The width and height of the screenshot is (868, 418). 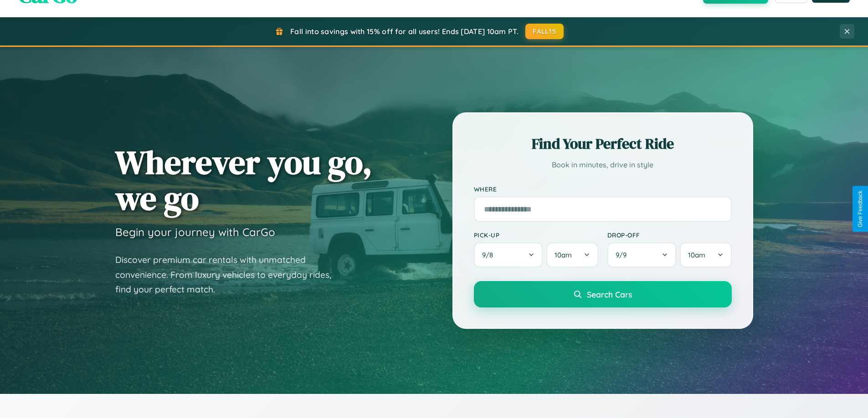 What do you see at coordinates (244, 180) in the screenshot?
I see `h1: Wherever you go, we go` at bounding box center [244, 180].